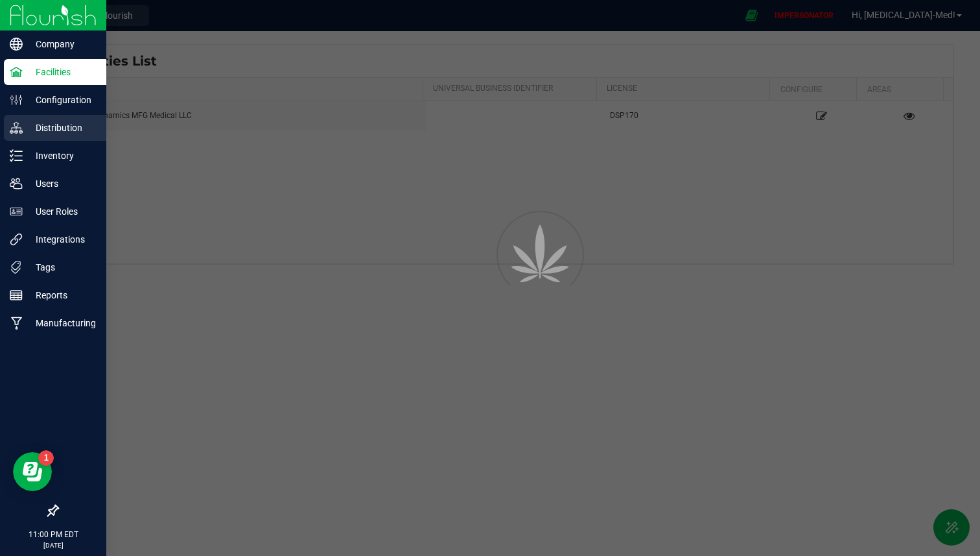 The height and width of the screenshot is (556, 980). What do you see at coordinates (16, 212) in the screenshot?
I see `inline-svg: User Roles` at bounding box center [16, 212].